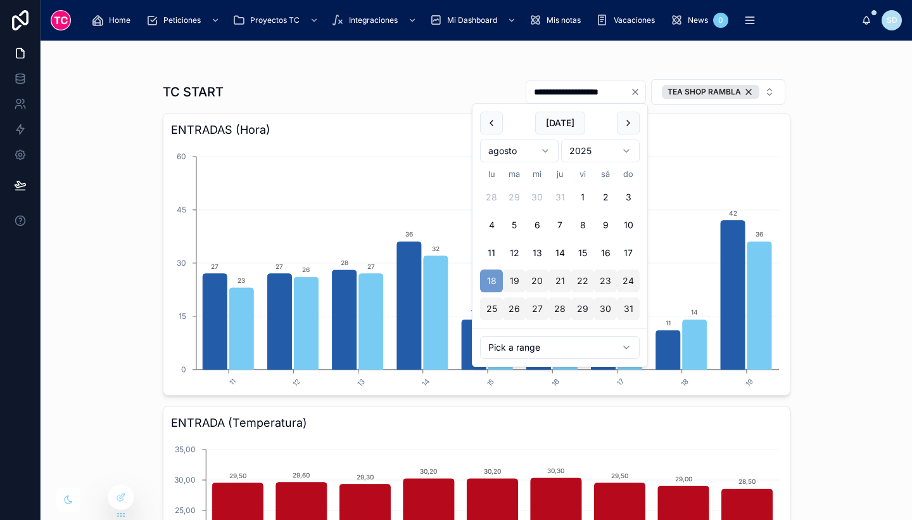 This screenshot has height=520, width=912. What do you see at coordinates (560, 243) in the screenshot?
I see `table: agosto 2025` at bounding box center [560, 243].